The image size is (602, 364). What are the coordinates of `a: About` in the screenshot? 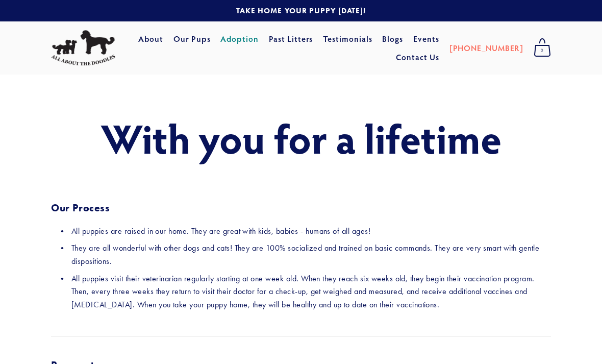 It's located at (150, 39).